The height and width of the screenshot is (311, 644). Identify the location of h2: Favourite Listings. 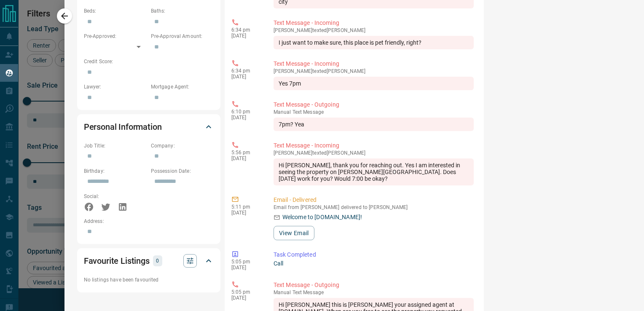
(117, 261).